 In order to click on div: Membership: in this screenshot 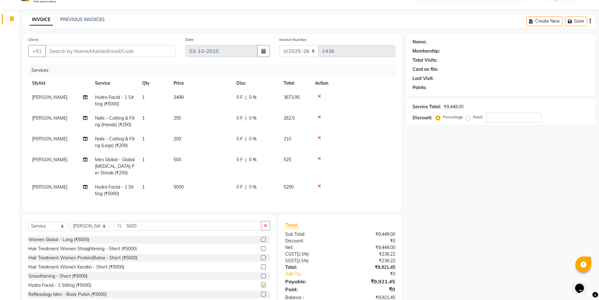, I will do `click(426, 51)`.